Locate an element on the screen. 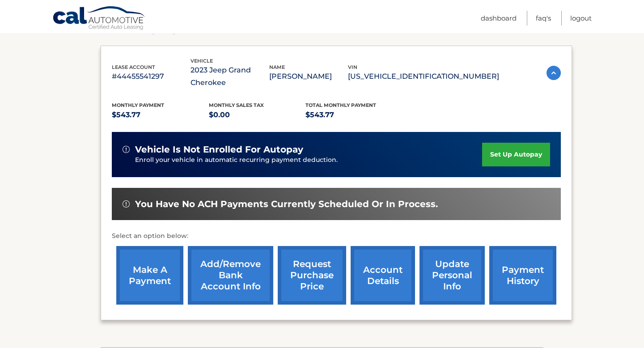  span: Total Monthly Payment is located at coordinates (341, 105).